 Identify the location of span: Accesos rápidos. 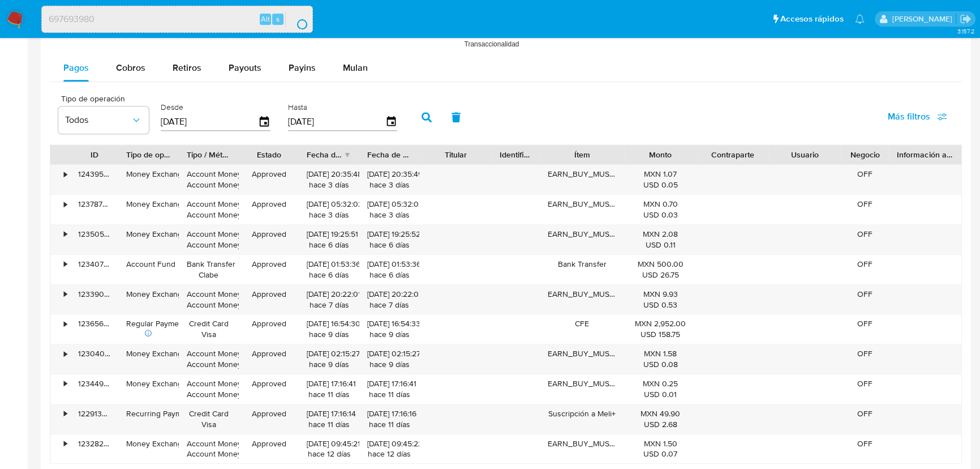
(812, 19).